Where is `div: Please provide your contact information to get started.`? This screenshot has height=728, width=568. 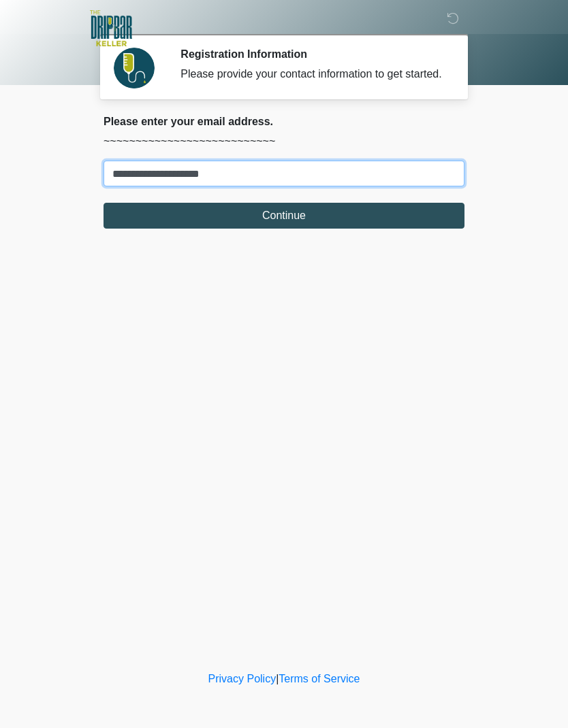
div: Please provide your contact information to get started. is located at coordinates (312, 75).